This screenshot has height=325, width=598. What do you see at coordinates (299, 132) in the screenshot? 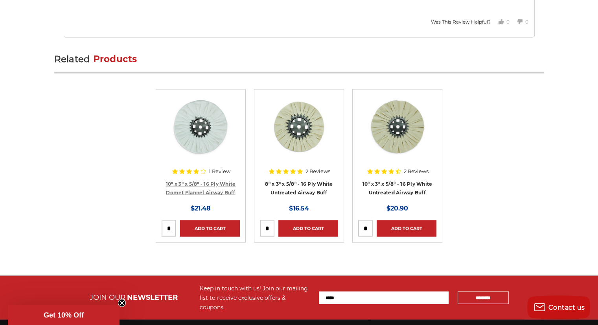
I see `a: 8 inch untreated airway buffing wheel` at bounding box center [299, 132].